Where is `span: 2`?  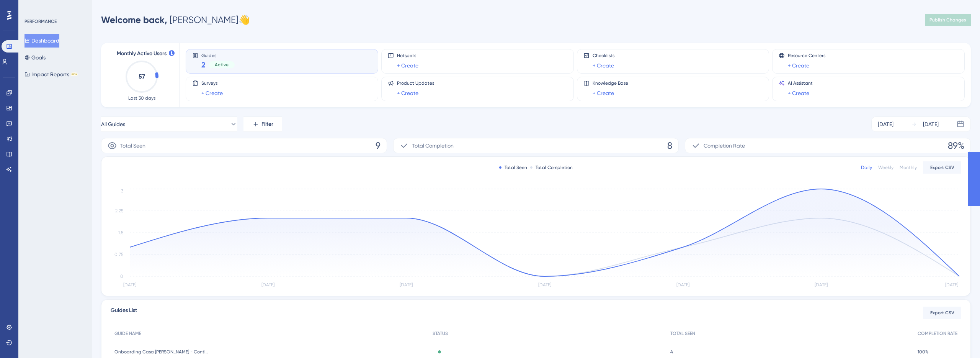
span: 2 is located at coordinates (203, 65).